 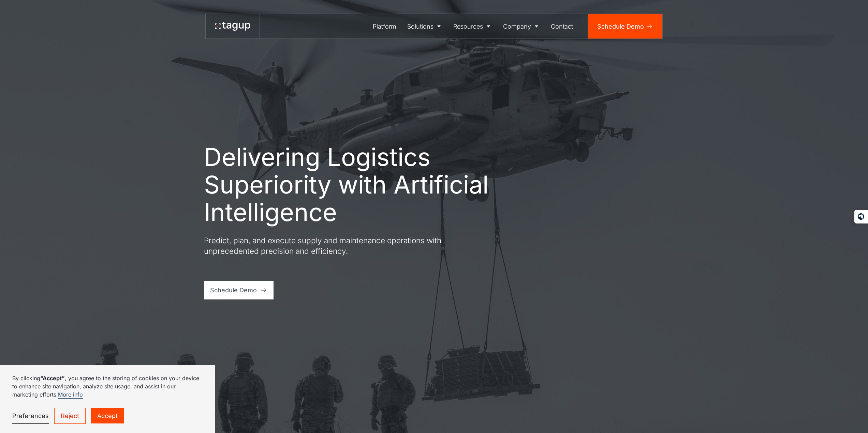 I want to click on a: Accept, so click(x=108, y=416).